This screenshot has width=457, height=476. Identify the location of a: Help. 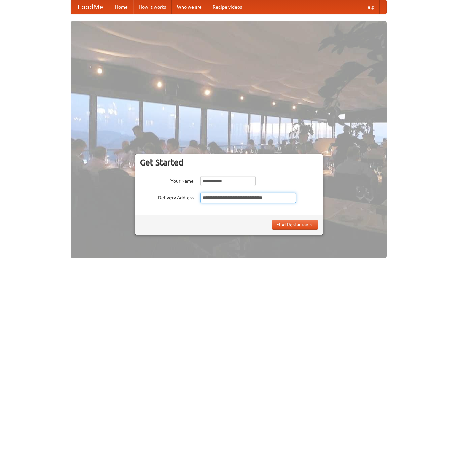
(369, 7).